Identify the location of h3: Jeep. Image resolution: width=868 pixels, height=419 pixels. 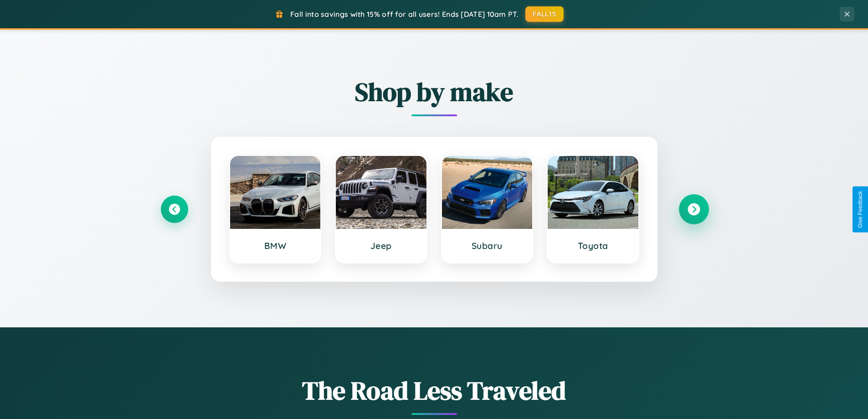
(381, 246).